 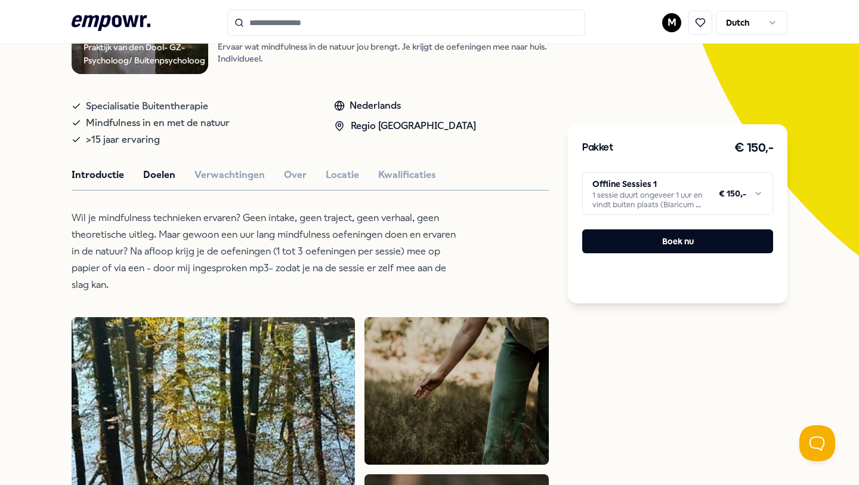 What do you see at coordinates (342, 175) in the screenshot?
I see `button: Locatie` at bounding box center [342, 175].